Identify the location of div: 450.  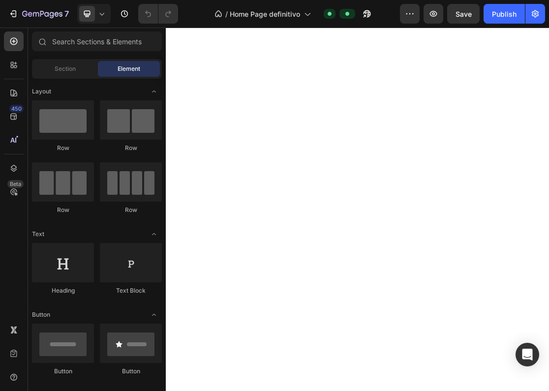
(16, 109).